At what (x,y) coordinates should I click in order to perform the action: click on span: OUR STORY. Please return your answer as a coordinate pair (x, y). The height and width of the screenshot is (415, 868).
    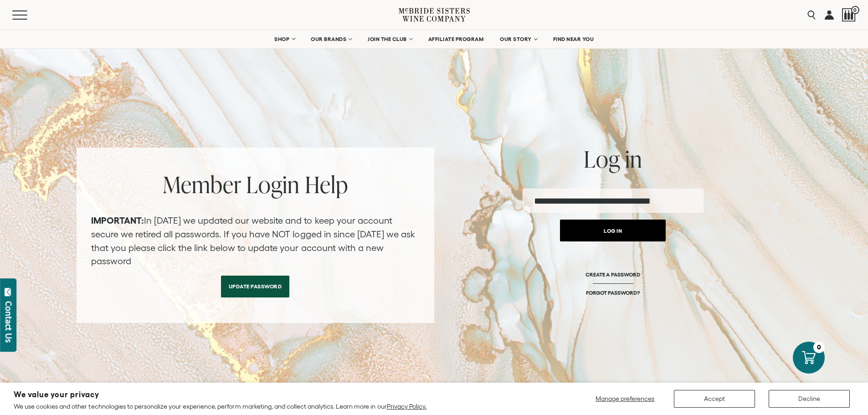
    Looking at the image, I should click on (515, 39).